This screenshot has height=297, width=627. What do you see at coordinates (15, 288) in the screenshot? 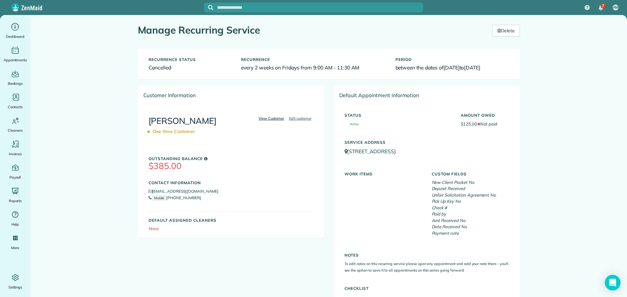
I see `span: Settings` at bounding box center [15, 288].